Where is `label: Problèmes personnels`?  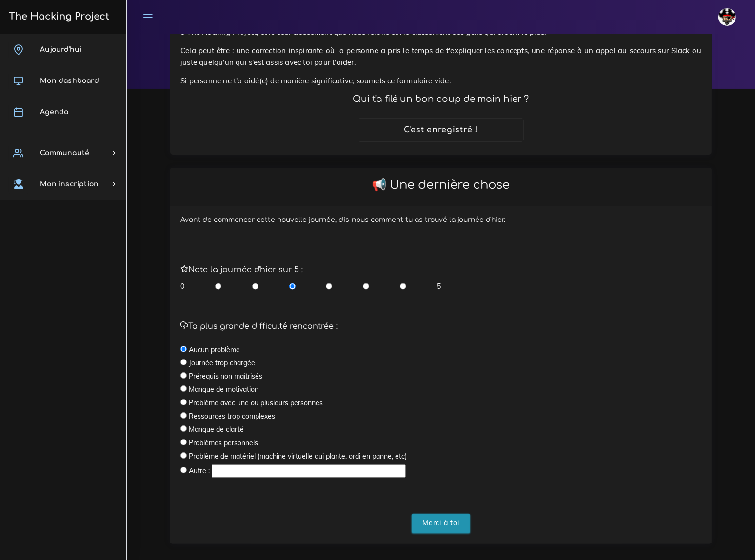 label: Problèmes personnels is located at coordinates (224, 443).